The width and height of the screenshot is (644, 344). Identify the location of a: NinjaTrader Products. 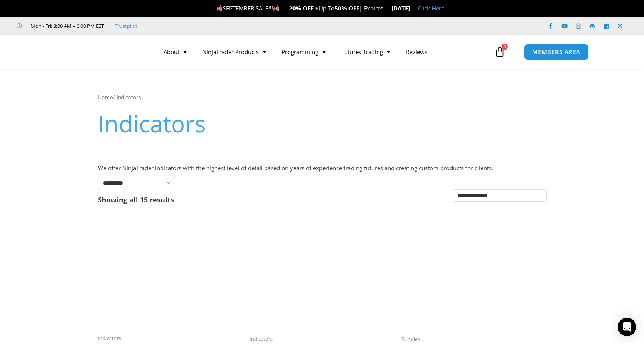
(234, 52).